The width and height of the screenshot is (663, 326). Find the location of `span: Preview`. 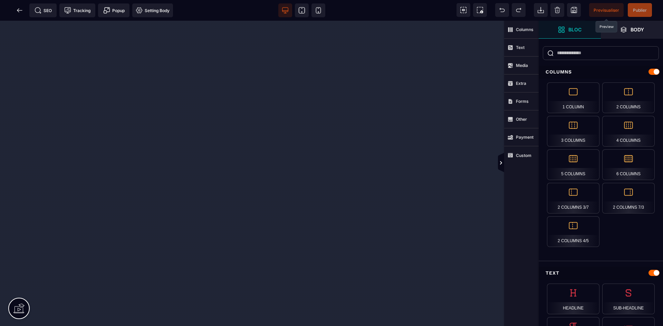

span: Preview is located at coordinates (607, 10).